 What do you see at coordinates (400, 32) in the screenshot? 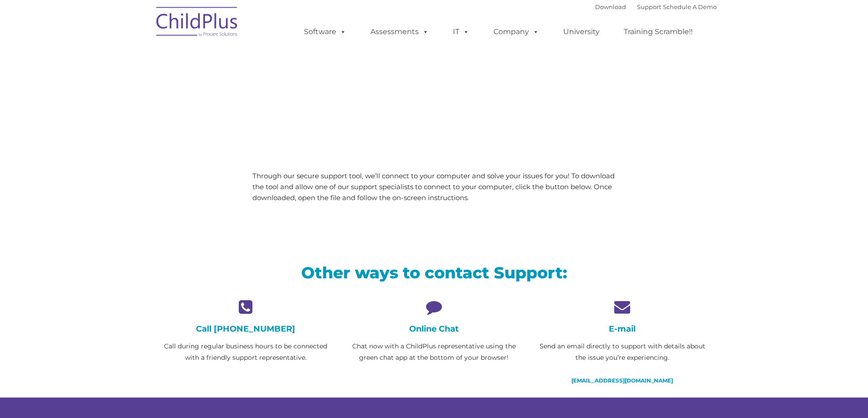
I see `a: Assessments` at bounding box center [400, 32].